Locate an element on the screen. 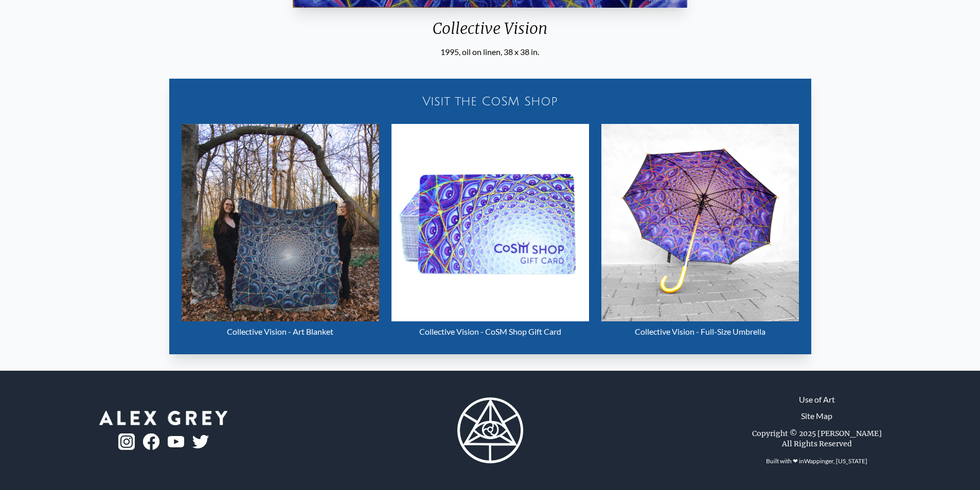  div: Visit the CoSM Shop is located at coordinates (490, 101).